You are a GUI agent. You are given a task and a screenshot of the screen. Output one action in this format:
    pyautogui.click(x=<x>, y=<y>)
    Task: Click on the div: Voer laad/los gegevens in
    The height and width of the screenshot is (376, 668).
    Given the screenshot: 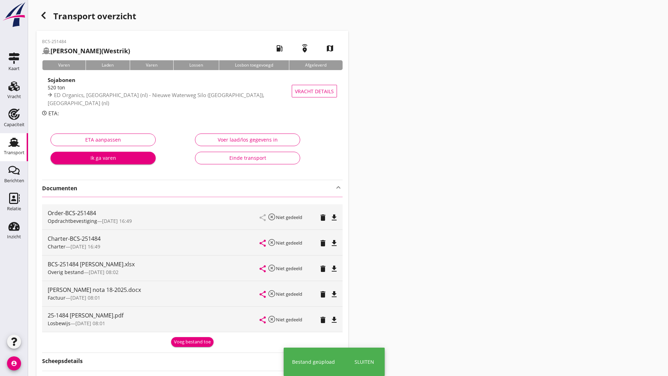 What is the action you would take?
    pyautogui.click(x=248, y=140)
    